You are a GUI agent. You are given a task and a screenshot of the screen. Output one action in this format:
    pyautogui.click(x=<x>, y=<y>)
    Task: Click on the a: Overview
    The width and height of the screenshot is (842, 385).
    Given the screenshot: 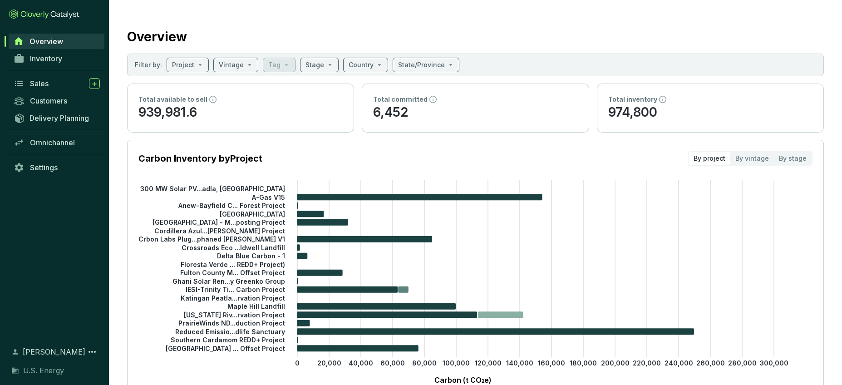 What is the action you would take?
    pyautogui.click(x=56, y=41)
    